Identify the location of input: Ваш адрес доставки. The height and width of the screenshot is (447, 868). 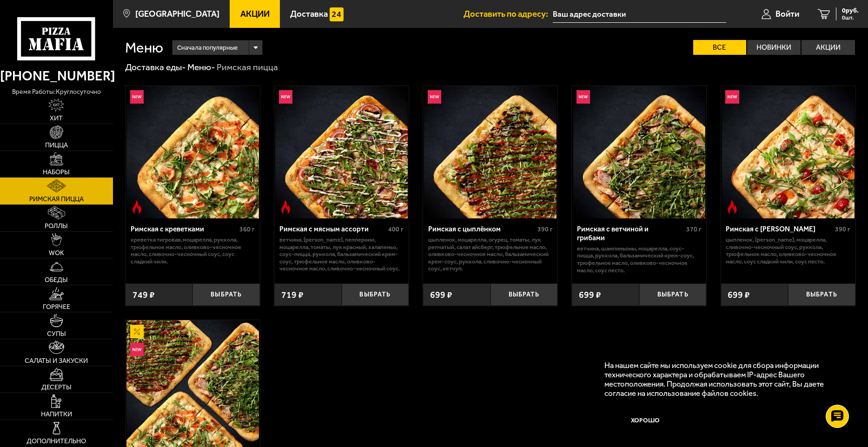
(639, 14).